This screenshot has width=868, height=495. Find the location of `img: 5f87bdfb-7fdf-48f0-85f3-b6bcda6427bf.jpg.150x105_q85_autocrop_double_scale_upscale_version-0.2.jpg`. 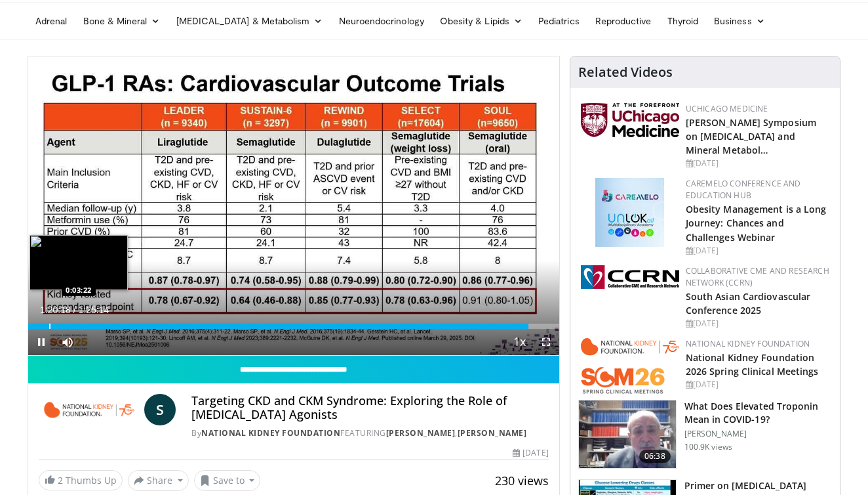

img: 5f87bdfb-7fdf-48f0-85f3-b6bcda6427bf.jpg.150x105_q85_autocrop_double_scale_upscale_version-0.2.jpg is located at coordinates (630, 120).